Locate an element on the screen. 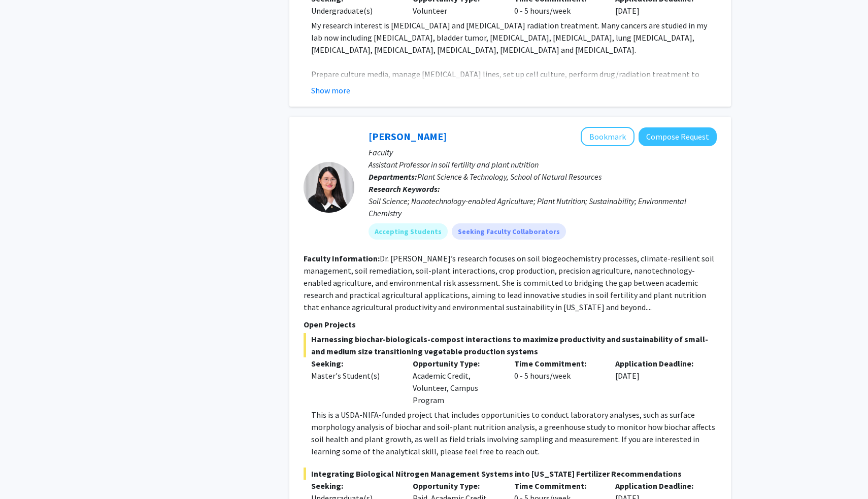  button: Add Xiaoping Xin to Bookmarks is located at coordinates (608, 137).